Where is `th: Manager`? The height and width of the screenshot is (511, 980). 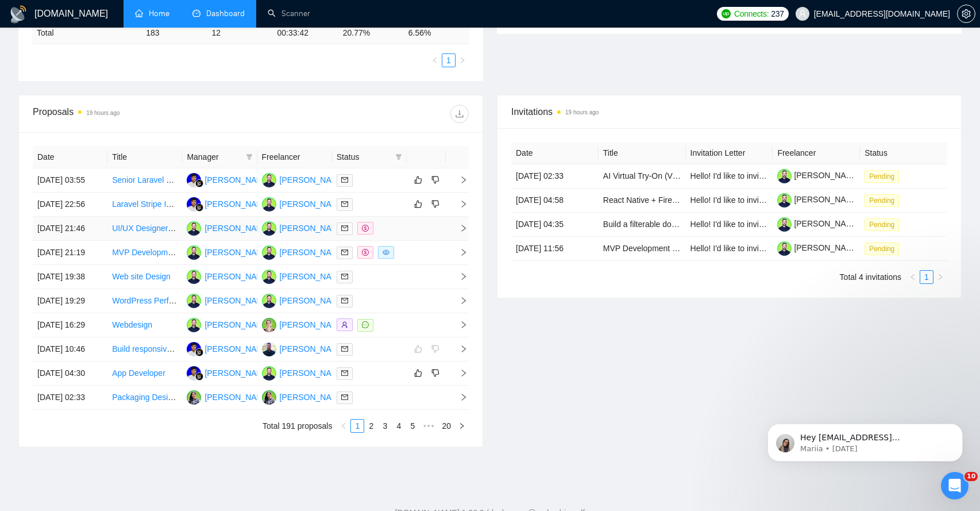 th: Manager is located at coordinates (219, 157).